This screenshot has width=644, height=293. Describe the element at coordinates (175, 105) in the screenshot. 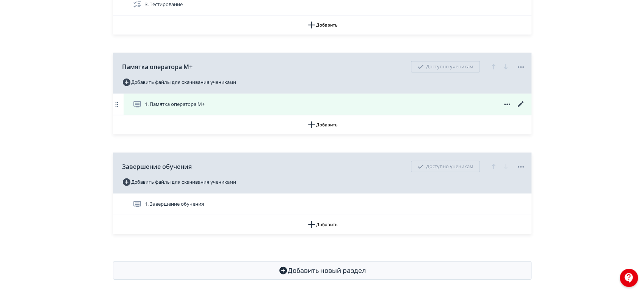

I see `span: 1. Памятка оператора М+` at that location.